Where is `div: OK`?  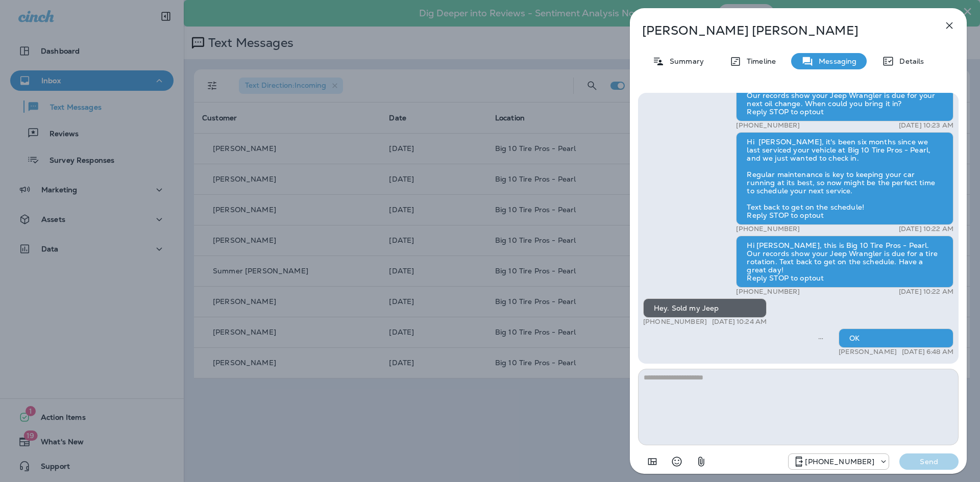 div: OK is located at coordinates (895, 338).